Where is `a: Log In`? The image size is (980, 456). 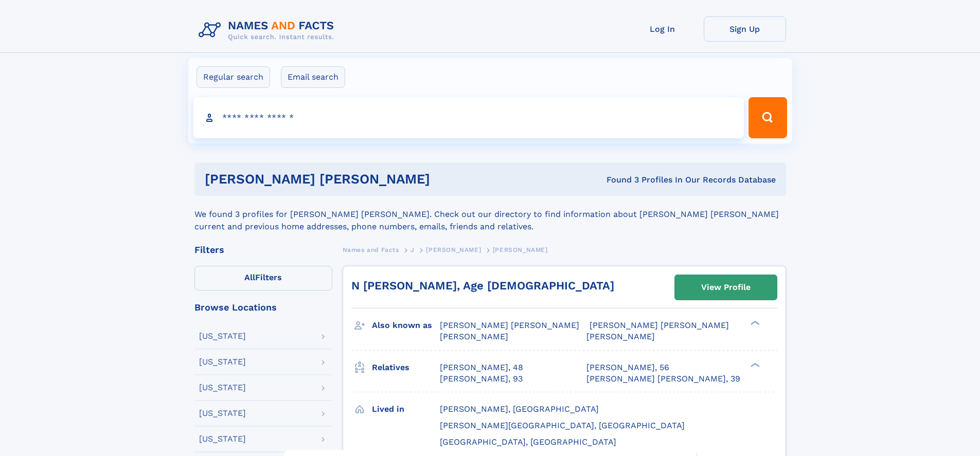
a: Log In is located at coordinates (662, 29).